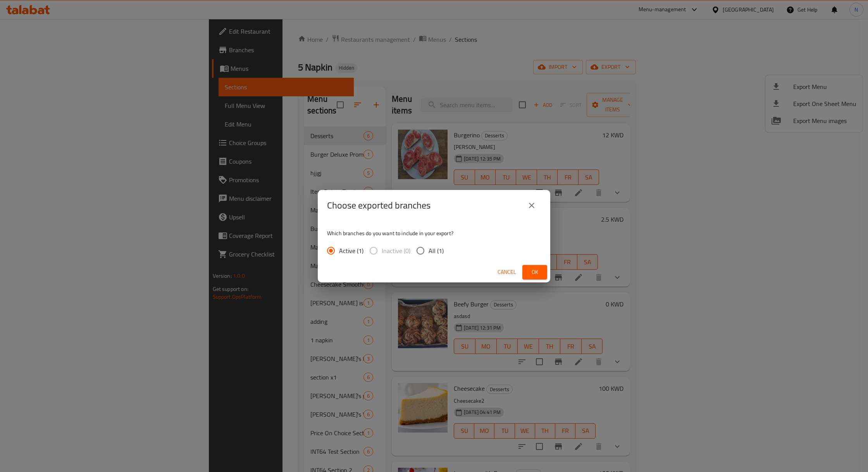  Describe the element at coordinates (506, 272) in the screenshot. I see `button: Cancel` at that location.